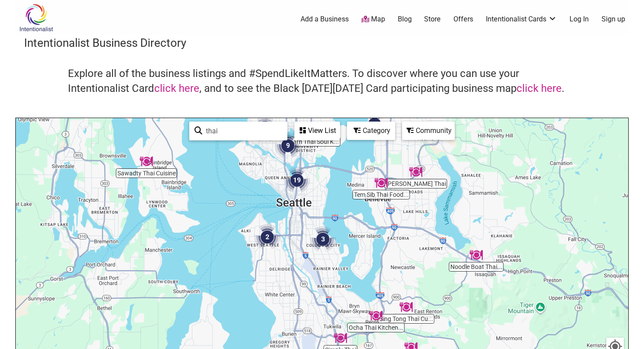 This screenshot has width=644, height=349. I want to click on div: Bai Tong Thai, so click(416, 172).